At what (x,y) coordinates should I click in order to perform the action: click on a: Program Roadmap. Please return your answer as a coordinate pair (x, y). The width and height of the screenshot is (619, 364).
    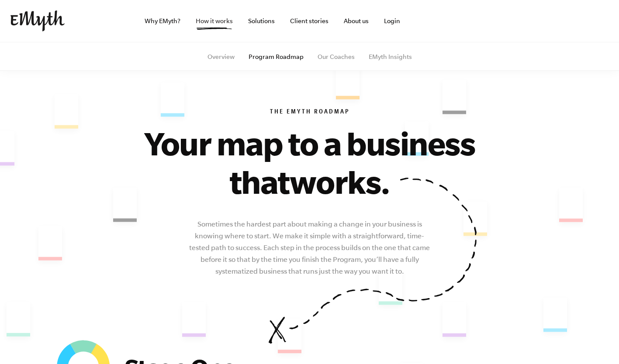
    Looking at the image, I should click on (276, 57).